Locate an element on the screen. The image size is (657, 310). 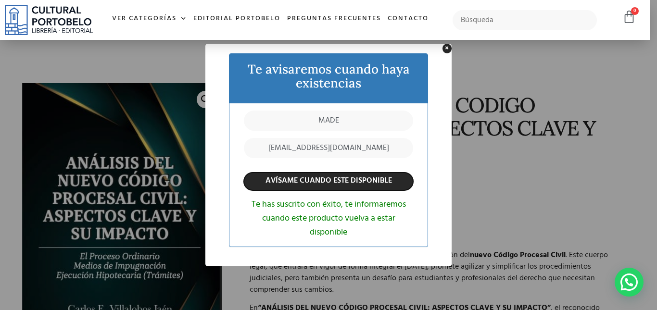
a: Preguntas frecuentes is located at coordinates (334, 19).